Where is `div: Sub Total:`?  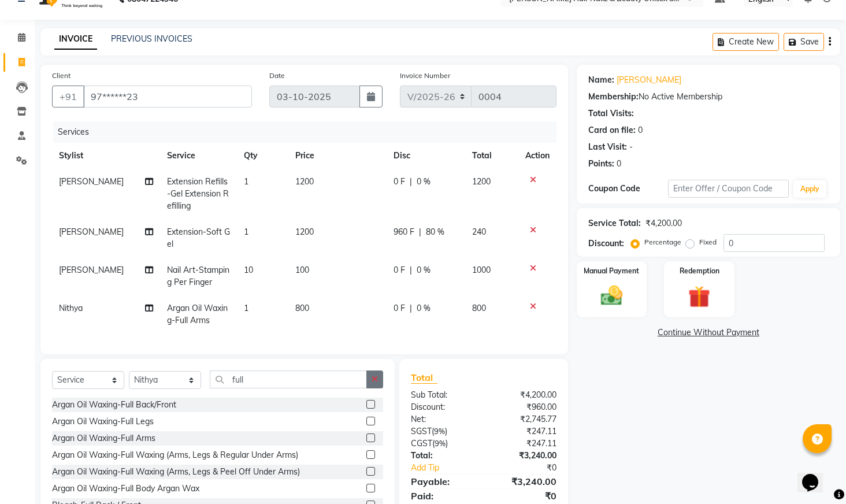 div: Sub Total: is located at coordinates (442, 394).